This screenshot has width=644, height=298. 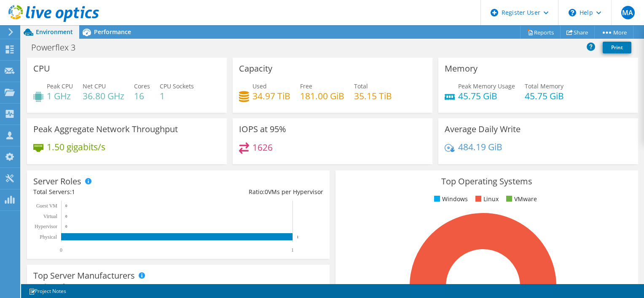 What do you see at coordinates (614, 32) in the screenshot?
I see `a: More` at bounding box center [614, 32].